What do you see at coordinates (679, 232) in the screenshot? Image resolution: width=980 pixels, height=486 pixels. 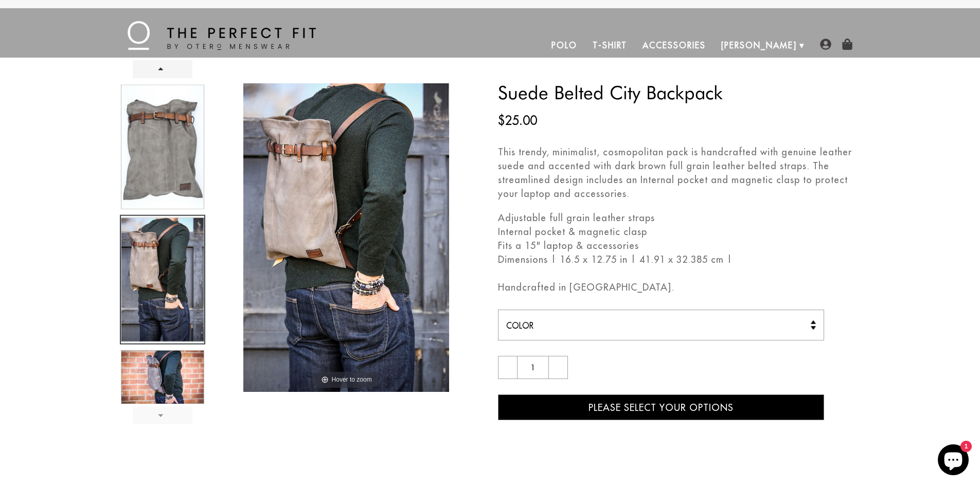 I see `li: Internal pocket & magnetic clasp` at bounding box center [679, 232].